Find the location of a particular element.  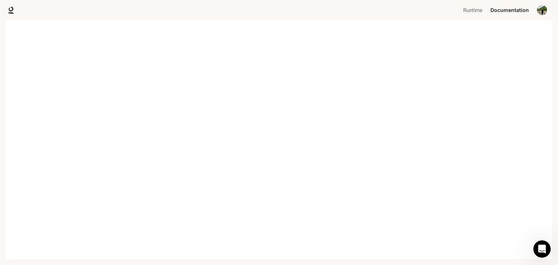

a: Documentation is located at coordinates (510, 10).